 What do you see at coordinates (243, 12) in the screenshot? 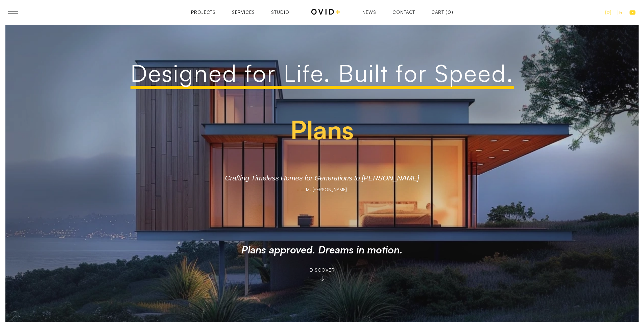
I see `div: Services` at bounding box center [243, 12].